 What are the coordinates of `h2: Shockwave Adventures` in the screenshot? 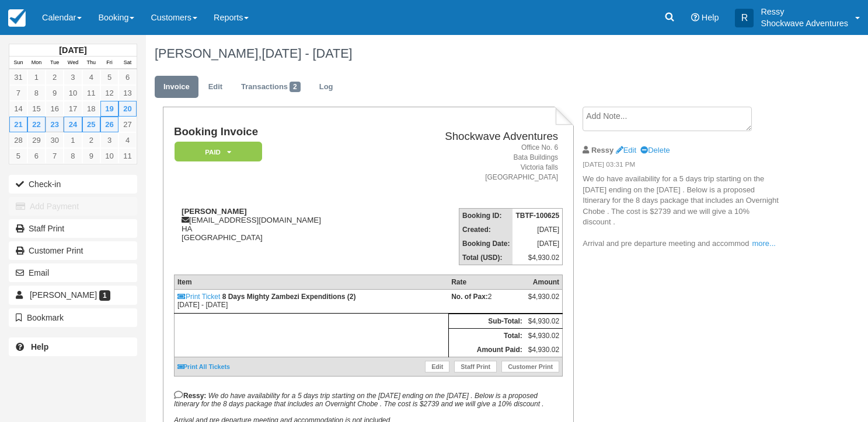 It's located at (474, 136).